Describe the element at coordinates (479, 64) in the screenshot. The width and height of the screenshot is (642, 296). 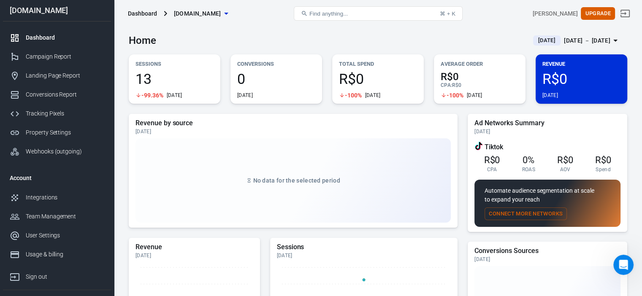
I see `p: Average Order` at that location.